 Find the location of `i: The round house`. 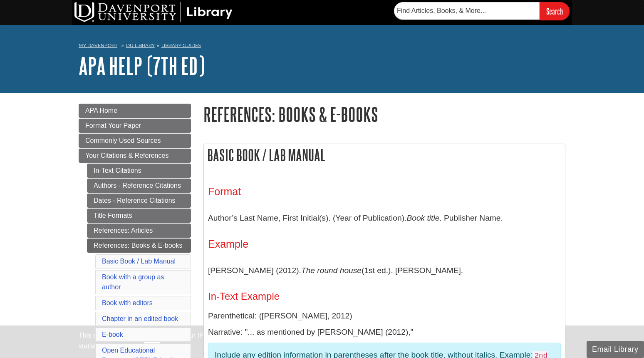

i: The round house is located at coordinates (331, 270).